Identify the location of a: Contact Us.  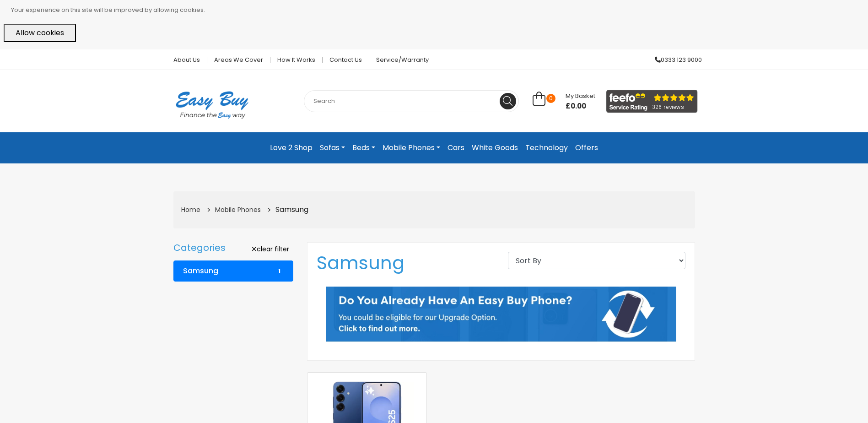
(346, 60).